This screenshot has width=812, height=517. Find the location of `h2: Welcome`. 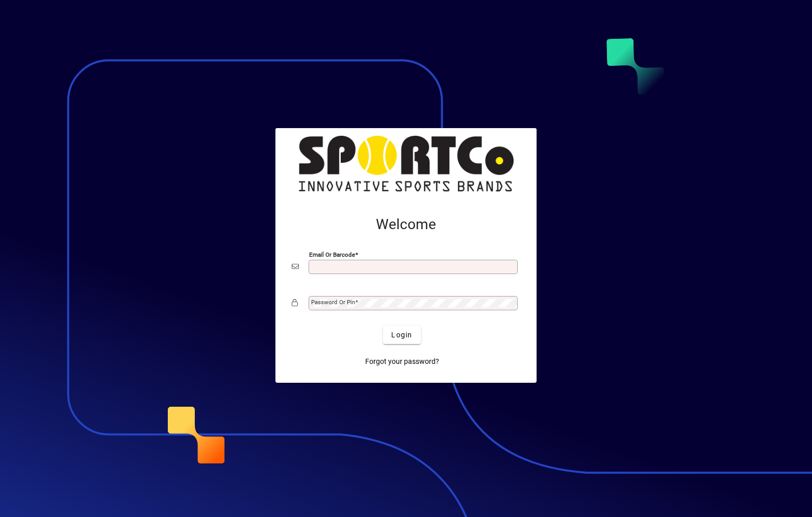

h2: Welcome is located at coordinates (406, 224).